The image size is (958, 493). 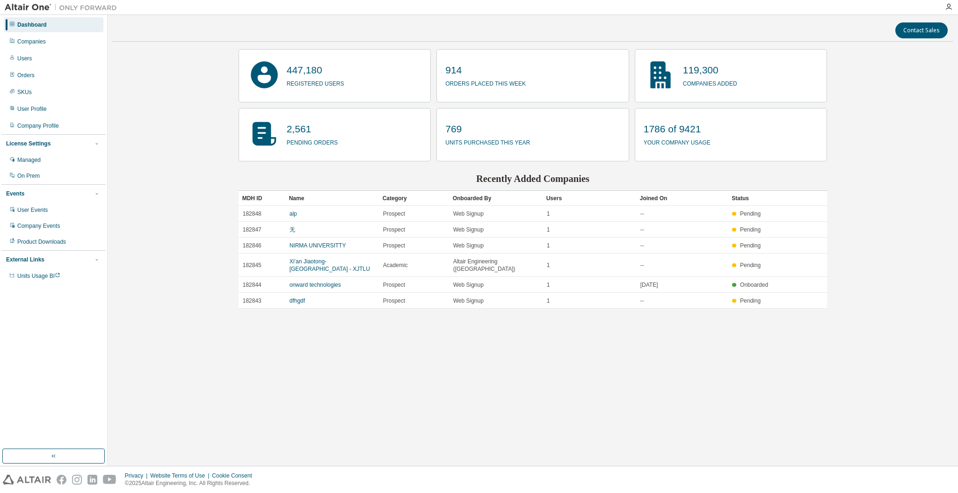 What do you see at coordinates (488, 129) in the screenshot?
I see `p: 769` at bounding box center [488, 129].